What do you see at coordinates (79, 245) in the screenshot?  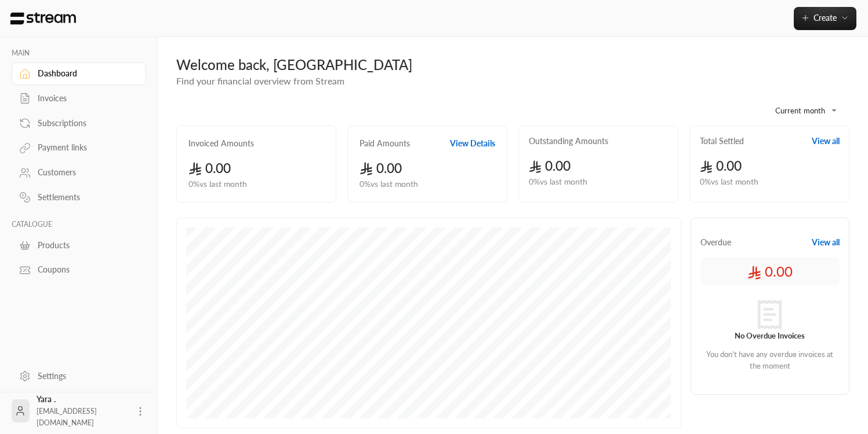 I see `a: Products` at bounding box center [79, 245].